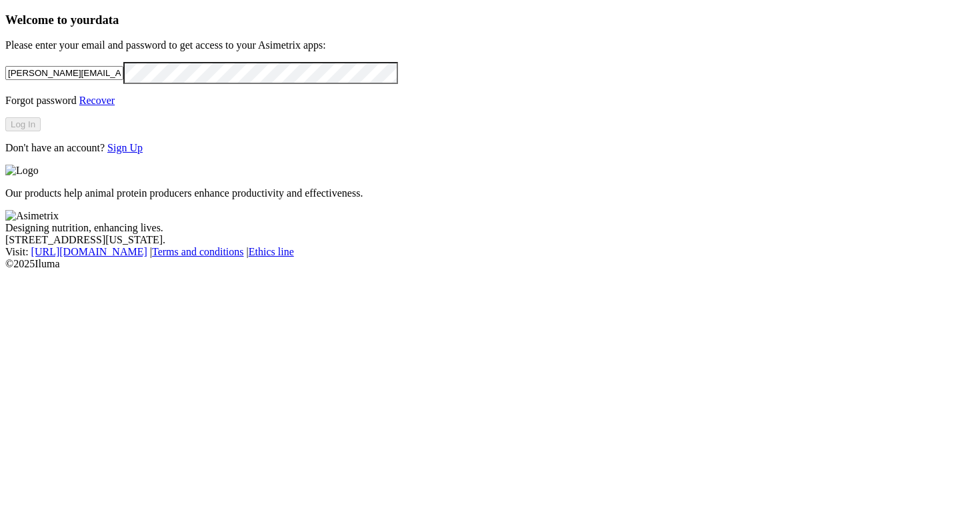 The image size is (980, 514). Describe the element at coordinates (490, 228) in the screenshot. I see `div: Designing nutrition, enhancing lives.` at that location.